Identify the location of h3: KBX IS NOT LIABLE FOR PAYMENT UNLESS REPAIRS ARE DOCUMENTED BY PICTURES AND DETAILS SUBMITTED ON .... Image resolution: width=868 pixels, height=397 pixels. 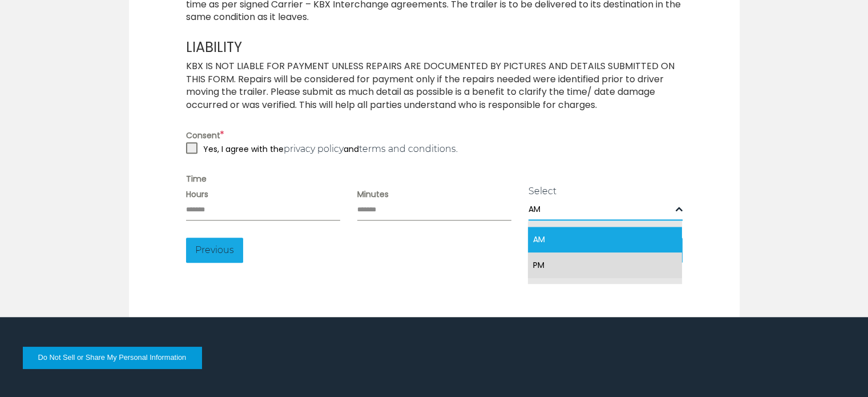
(434, 86).